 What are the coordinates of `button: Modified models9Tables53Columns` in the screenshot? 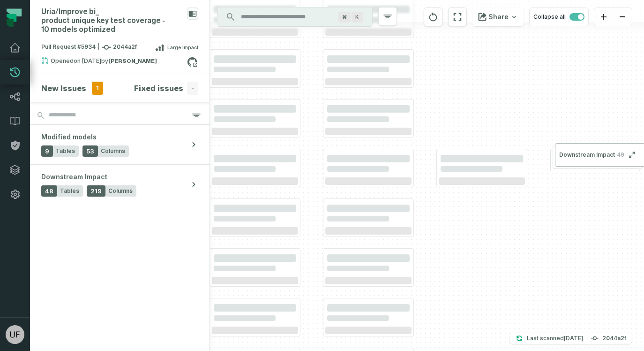 It's located at (120, 145).